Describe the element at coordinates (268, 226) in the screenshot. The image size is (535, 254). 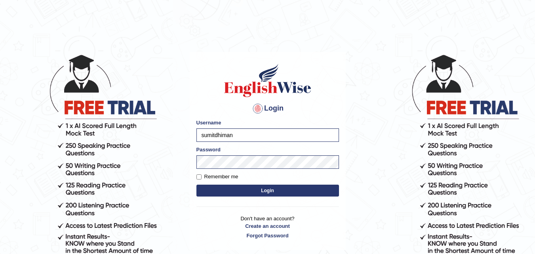
I see `a: Create an account` at that location.